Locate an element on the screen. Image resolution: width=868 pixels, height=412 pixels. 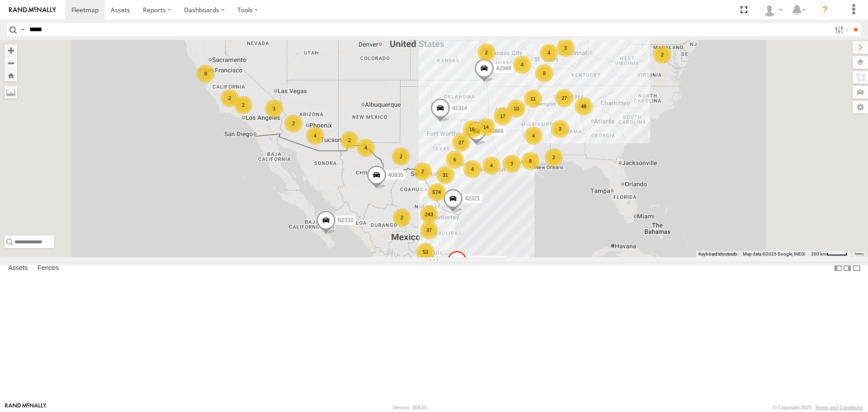
div: 31 is located at coordinates (445, 175).